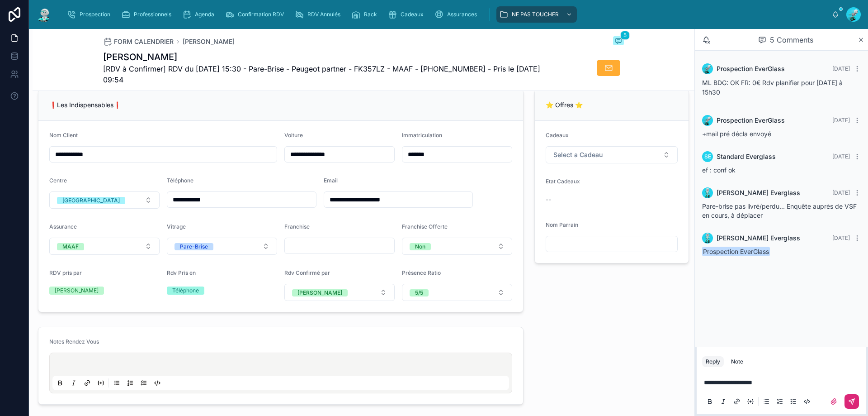  What do you see at coordinates (366, 14) in the screenshot?
I see `a: Rack` at bounding box center [366, 14].